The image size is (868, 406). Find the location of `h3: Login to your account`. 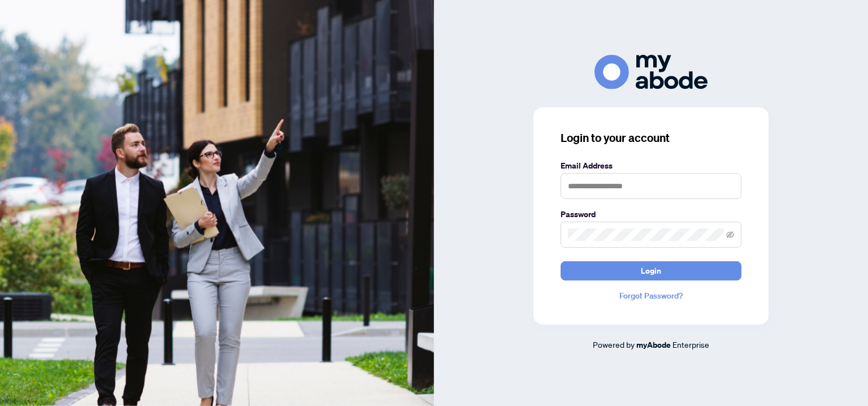

h3: Login to your account is located at coordinates (651, 138).